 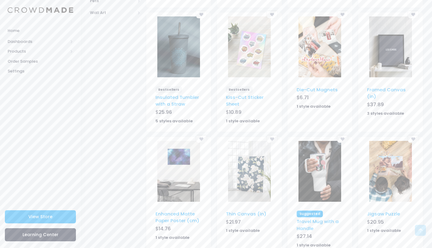 I want to click on span: 6.71, so click(x=304, y=98).